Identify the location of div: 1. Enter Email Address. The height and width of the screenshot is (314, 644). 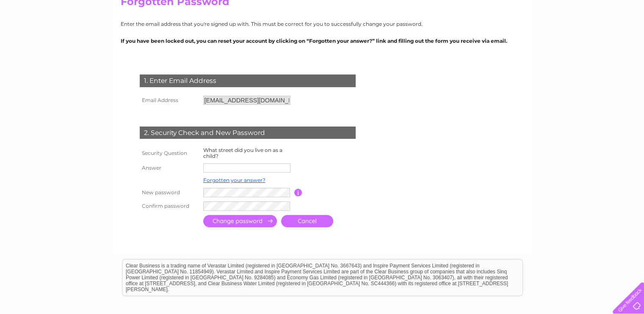
(248, 81).